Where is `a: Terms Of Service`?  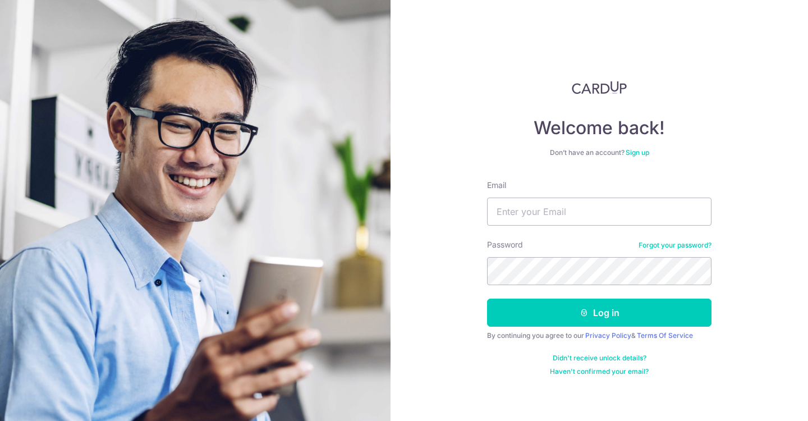
a: Terms Of Service is located at coordinates (665, 335).